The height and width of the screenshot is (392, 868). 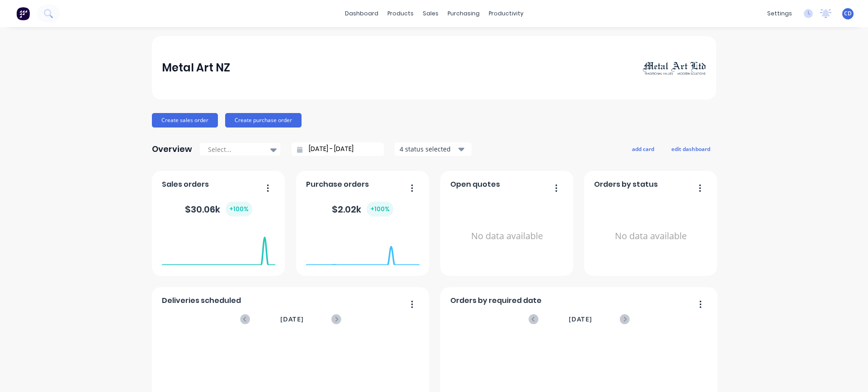 I want to click on button: Create purchase order, so click(x=263, y=120).